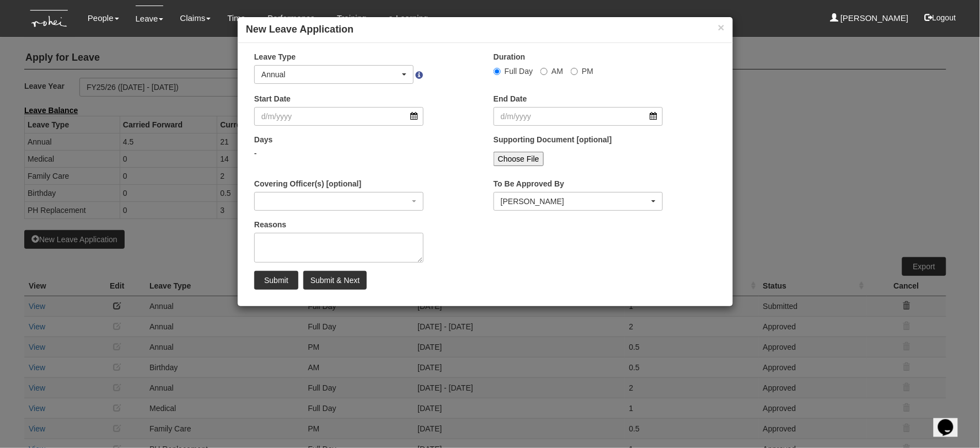  Describe the element at coordinates (270, 224) in the screenshot. I see `label: Reasons` at that location.